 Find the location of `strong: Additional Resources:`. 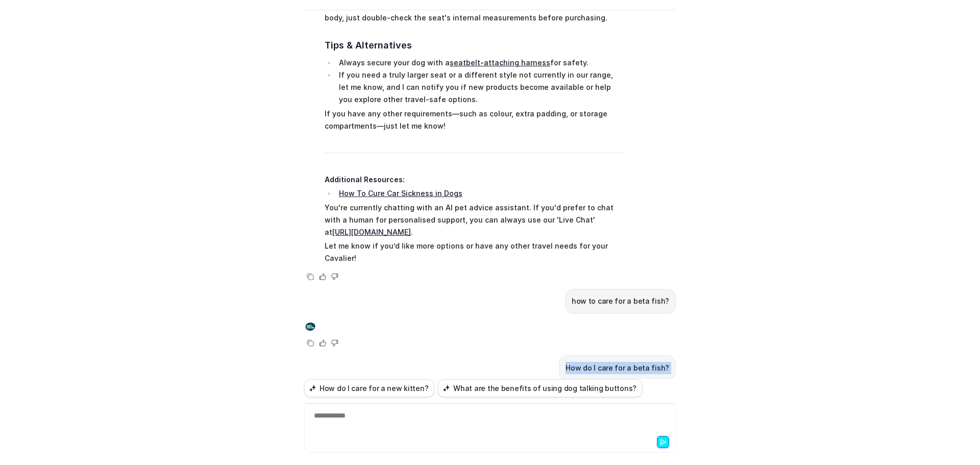

strong: Additional Resources: is located at coordinates (364, 180).